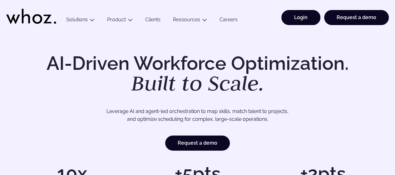 This screenshot has height=175, width=395. I want to click on em: Built to Scale., so click(198, 83).